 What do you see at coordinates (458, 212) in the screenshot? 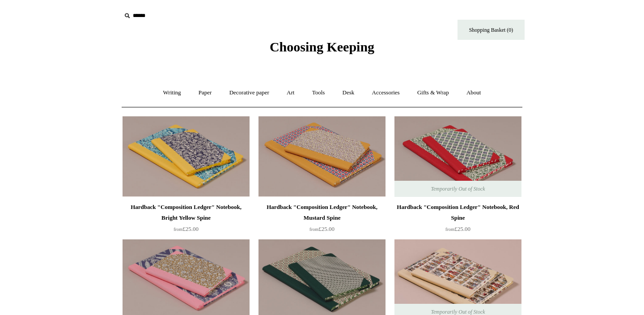
I see `div: Hardback "Composition Ledger" Notebook, Red Spine` at bounding box center [458, 212].